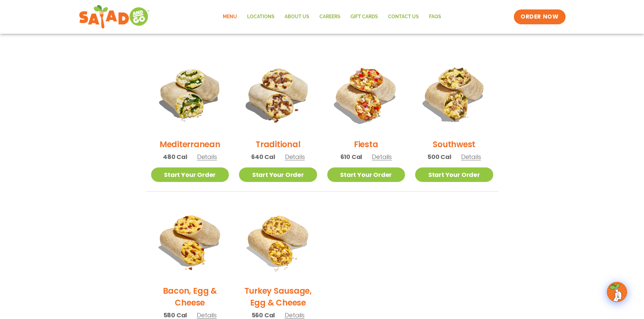  What do you see at coordinates (439, 157) in the screenshot?
I see `span: 500 Cal` at bounding box center [439, 157].